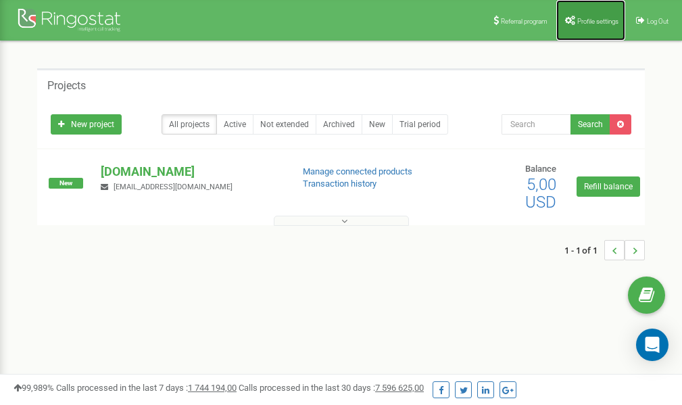 The image size is (682, 405). What do you see at coordinates (212, 387) in the screenshot?
I see `u: 1 744 194,00` at bounding box center [212, 387].